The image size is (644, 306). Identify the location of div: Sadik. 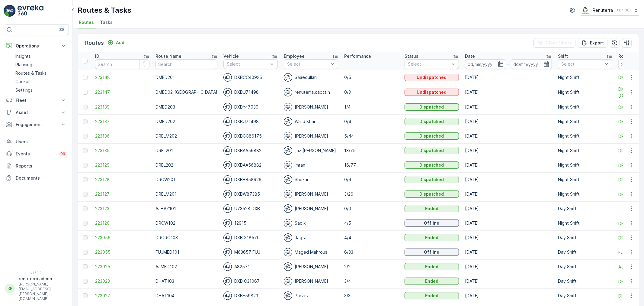
(311, 223).